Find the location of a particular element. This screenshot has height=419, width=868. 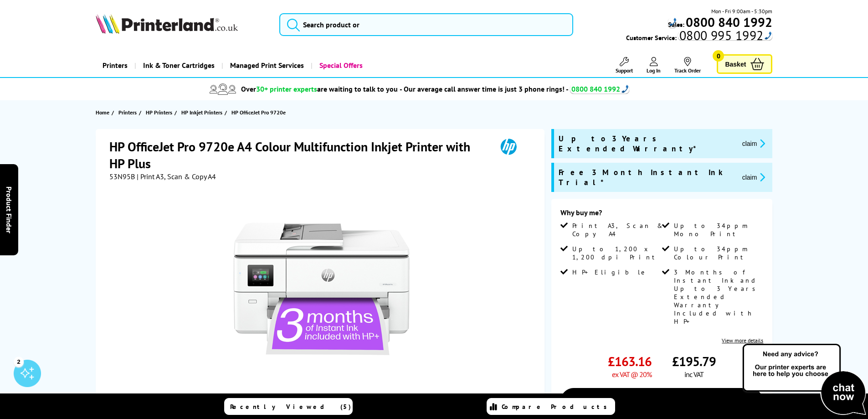

div: 2 is located at coordinates (19, 361).